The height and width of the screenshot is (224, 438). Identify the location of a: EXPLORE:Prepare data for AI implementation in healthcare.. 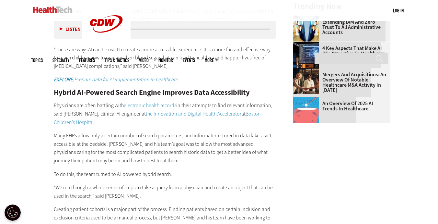
(116, 79).